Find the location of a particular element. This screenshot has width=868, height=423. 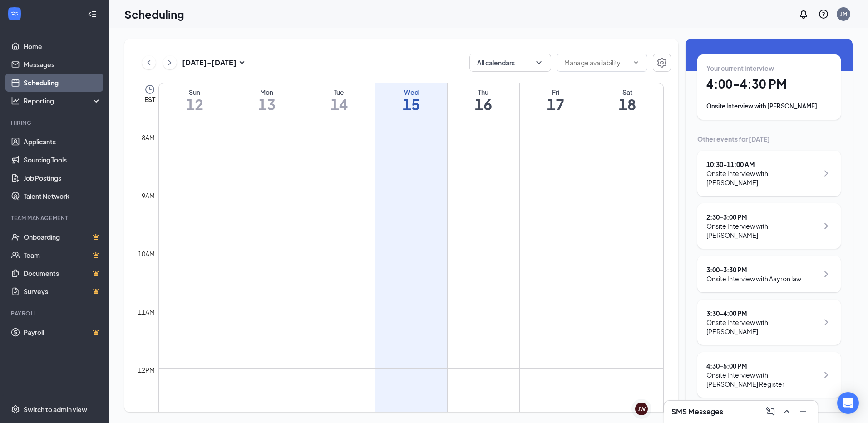

svg: Minimize is located at coordinates (803, 411).